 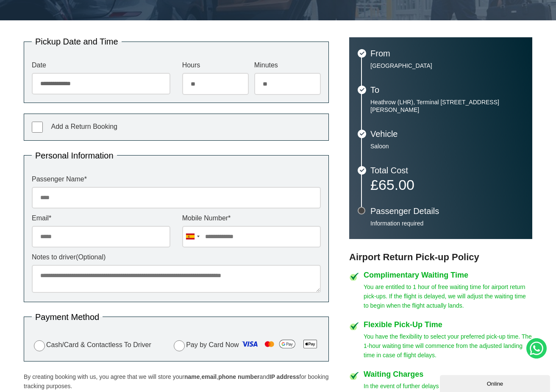 I want to click on h4: Waiting Charges, so click(x=448, y=374).